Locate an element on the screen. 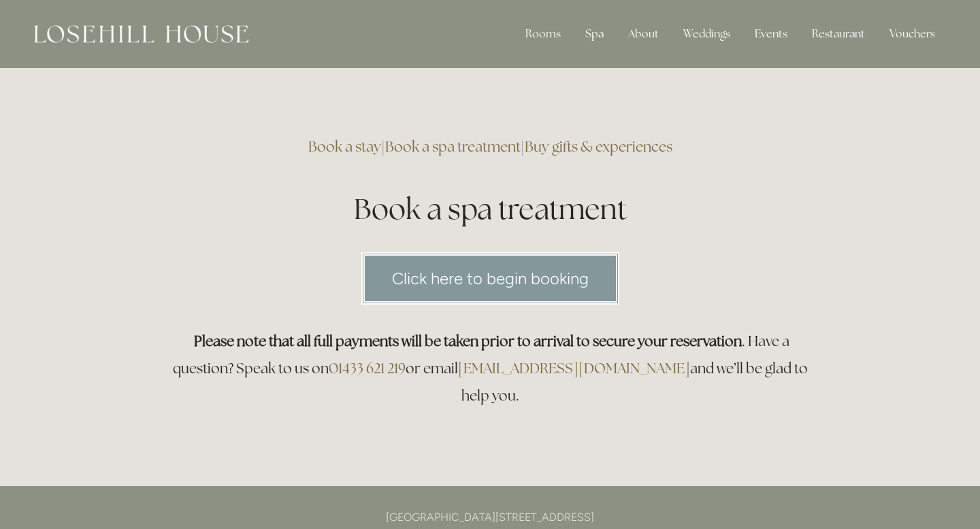 The width and height of the screenshot is (980, 529). strong: Please note that all full payments will be taken prior to arrival to secure your reservation is located at coordinates (467, 341).